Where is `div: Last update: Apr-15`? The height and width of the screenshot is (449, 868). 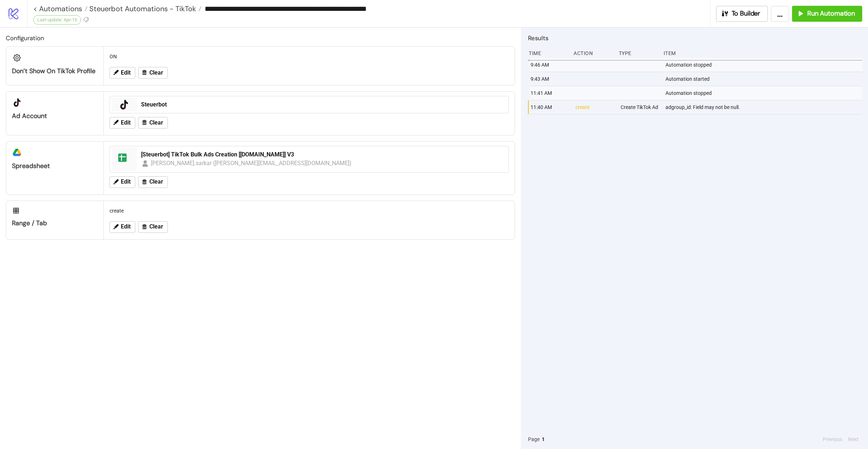
div: Last update: Apr-15 is located at coordinates (57, 20).